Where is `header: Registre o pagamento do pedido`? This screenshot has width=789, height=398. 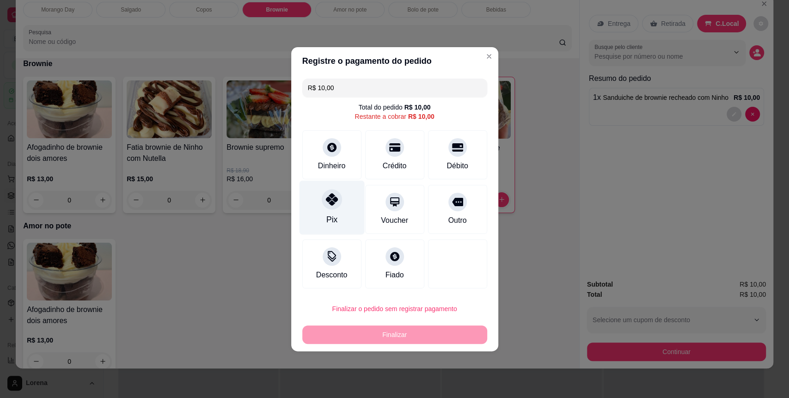 header: Registre o pagamento do pedido is located at coordinates (395, 61).